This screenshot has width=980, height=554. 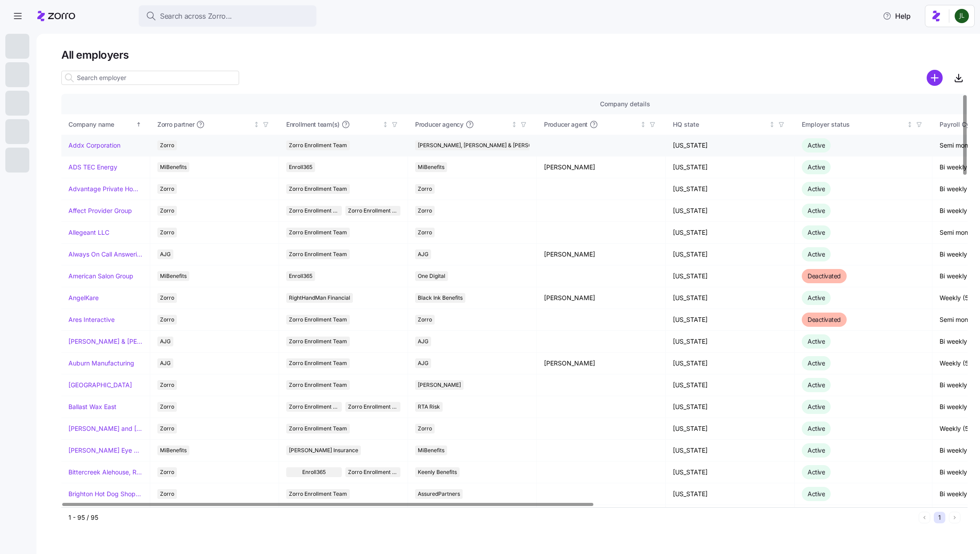 I want to click on a: Auburn Manufacturing, so click(x=101, y=363).